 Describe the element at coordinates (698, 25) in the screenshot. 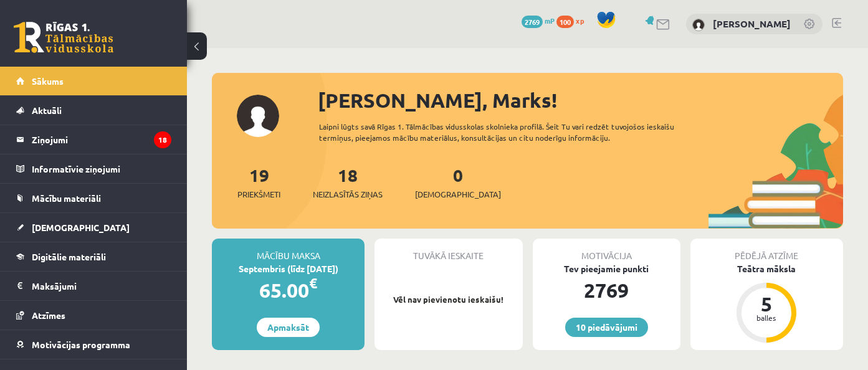

I see `img: Marks Novikovs` at that location.